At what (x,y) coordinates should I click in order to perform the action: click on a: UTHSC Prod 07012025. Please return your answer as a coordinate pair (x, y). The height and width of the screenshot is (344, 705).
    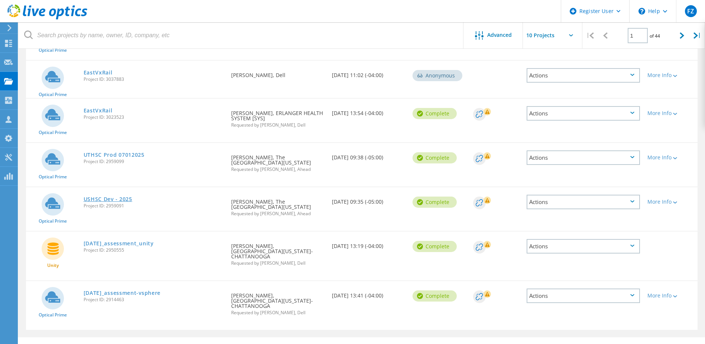
    Looking at the image, I should click on (114, 155).